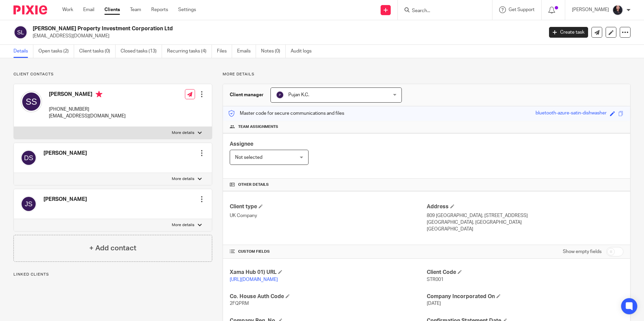  What do you see at coordinates (97, 51) in the screenshot?
I see `a: Client tasks (0)` at bounding box center [97, 51].